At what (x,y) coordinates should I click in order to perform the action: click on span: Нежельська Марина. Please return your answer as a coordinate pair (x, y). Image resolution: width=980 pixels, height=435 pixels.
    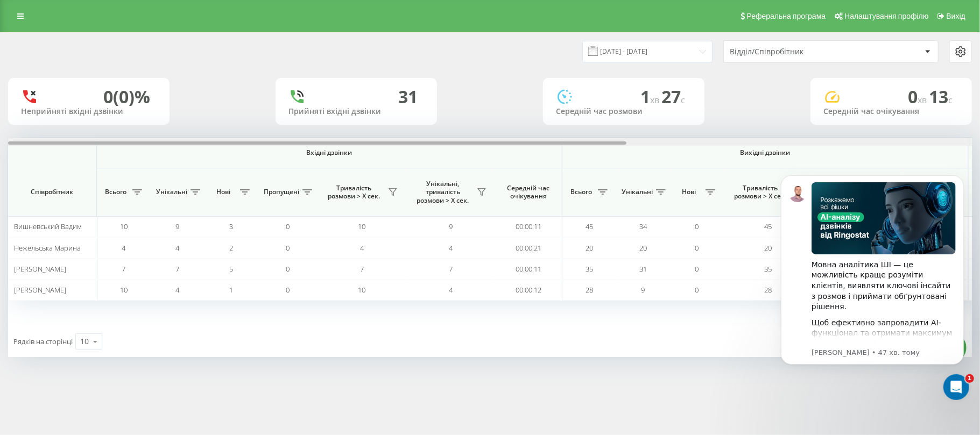
    Looking at the image, I should click on (47, 248).